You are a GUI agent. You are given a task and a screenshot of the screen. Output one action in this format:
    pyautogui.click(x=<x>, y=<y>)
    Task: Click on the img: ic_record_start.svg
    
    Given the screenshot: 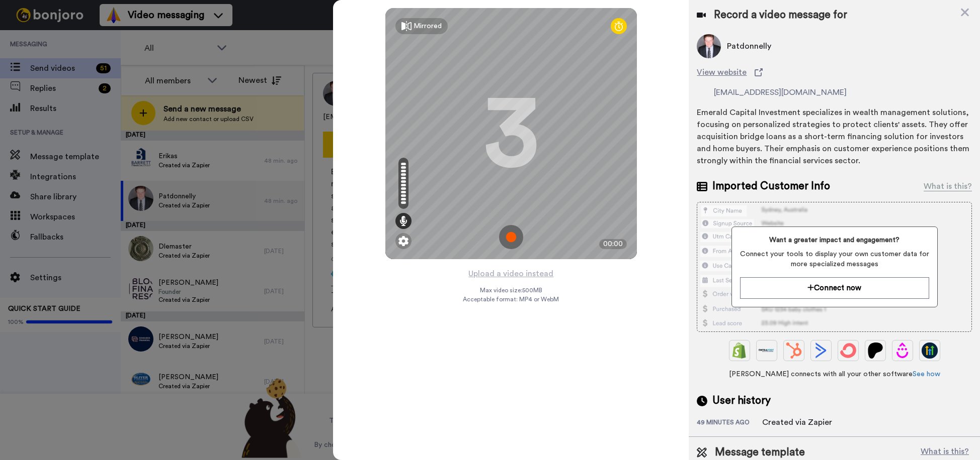 What is the action you would take?
    pyautogui.click(x=511, y=237)
    